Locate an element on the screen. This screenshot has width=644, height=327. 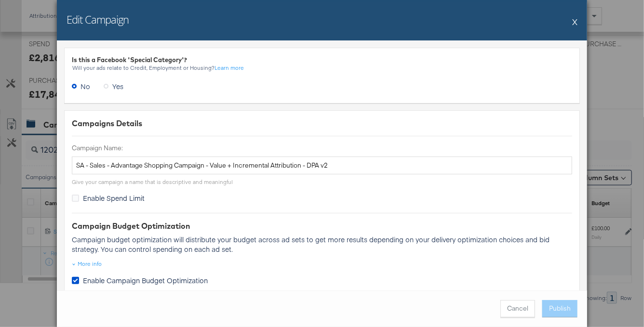
span: Yes is located at coordinates (118, 86).